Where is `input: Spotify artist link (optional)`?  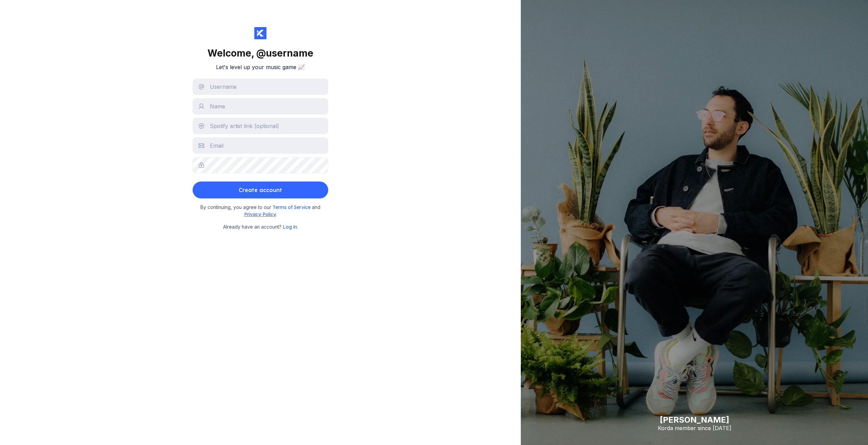
input: Spotify artist link (optional) is located at coordinates (260, 126).